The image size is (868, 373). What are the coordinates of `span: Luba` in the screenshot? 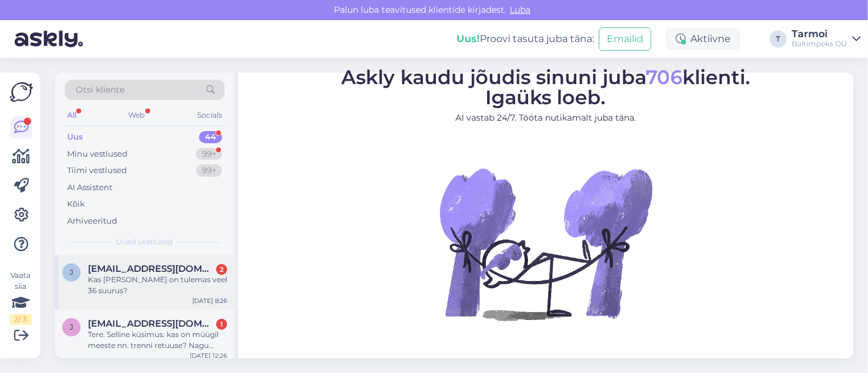 It's located at (520, 10).